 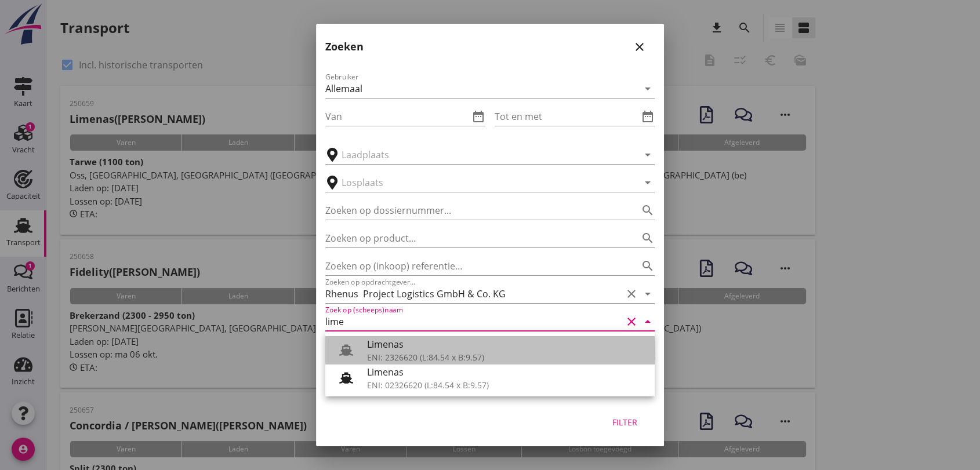 I want to click on button: Filter, so click(x=625, y=422).